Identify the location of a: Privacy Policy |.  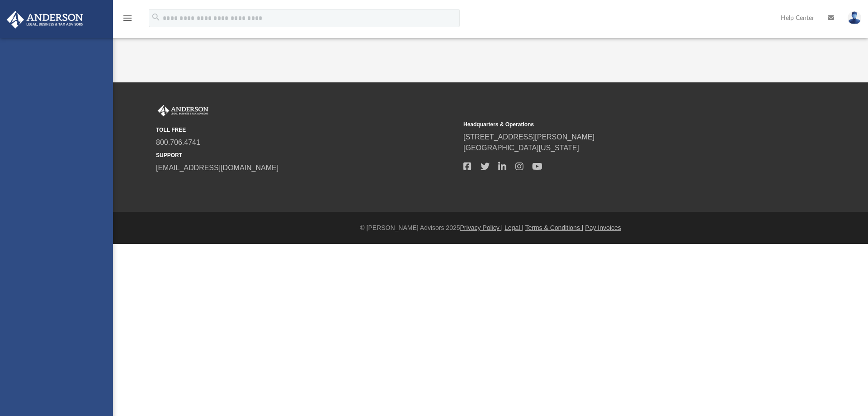
(482, 227).